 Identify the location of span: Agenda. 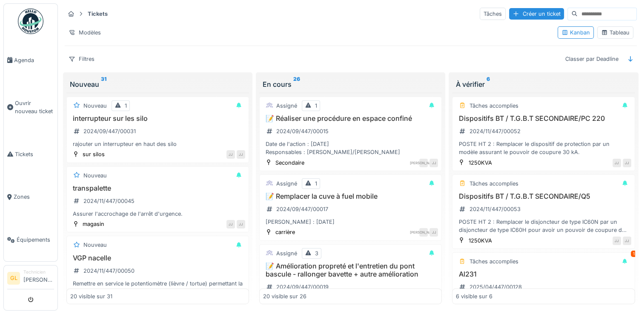
(34, 60).